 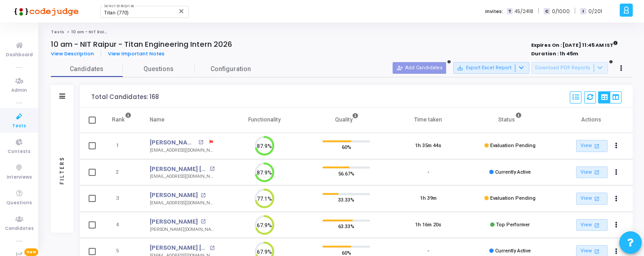 What do you see at coordinates (562, 11) in the screenshot?
I see `span: 0/1000` at bounding box center [562, 11].